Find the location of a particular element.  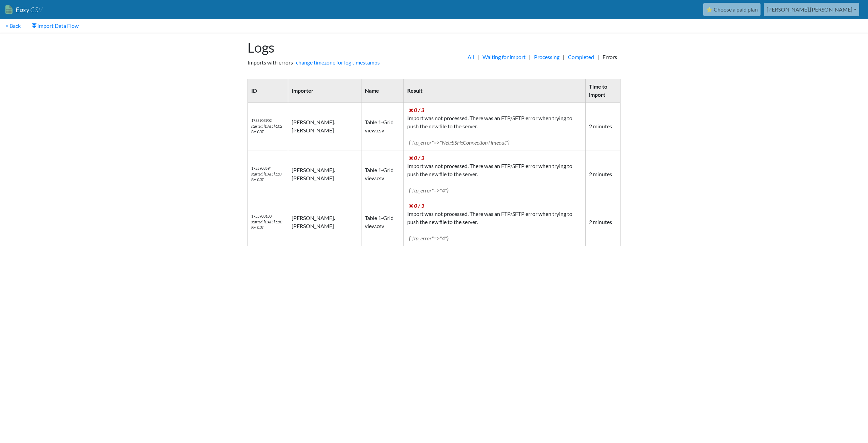

h1: Logs is located at coordinates (338, 47).